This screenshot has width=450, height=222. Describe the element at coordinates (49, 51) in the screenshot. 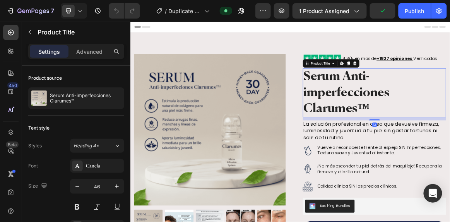

I see `p: Settings` at that location.